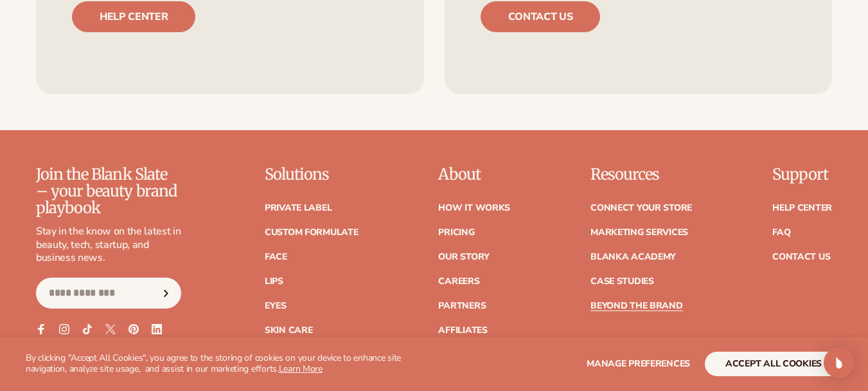  What do you see at coordinates (464, 257) in the screenshot?
I see `a: Our Story` at bounding box center [464, 257].